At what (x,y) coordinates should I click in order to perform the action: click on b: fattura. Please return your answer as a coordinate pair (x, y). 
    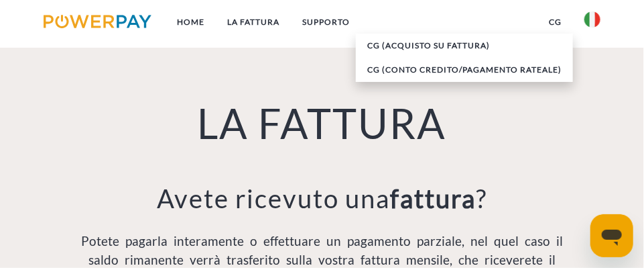
    Looking at the image, I should click on (433, 198).